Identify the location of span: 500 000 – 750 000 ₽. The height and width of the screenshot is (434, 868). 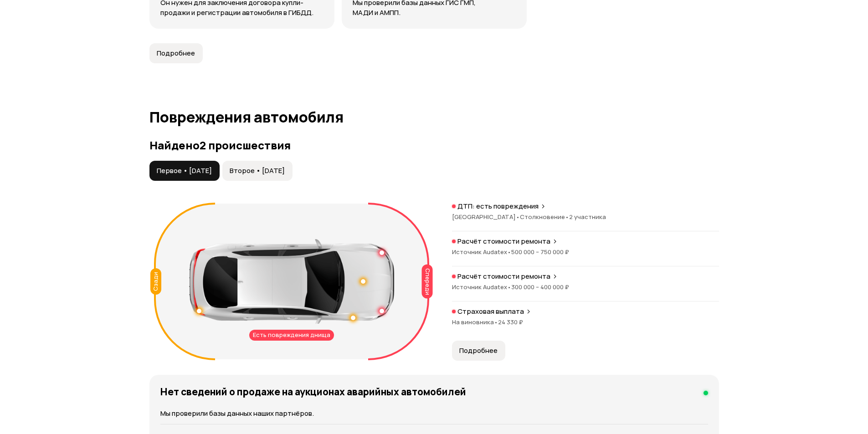
(540, 252).